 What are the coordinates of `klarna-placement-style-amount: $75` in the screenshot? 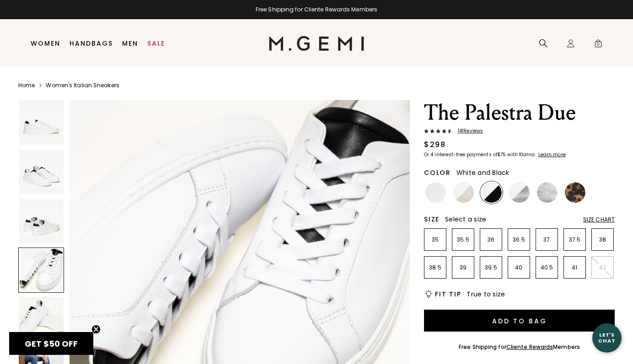 It's located at (501, 154).